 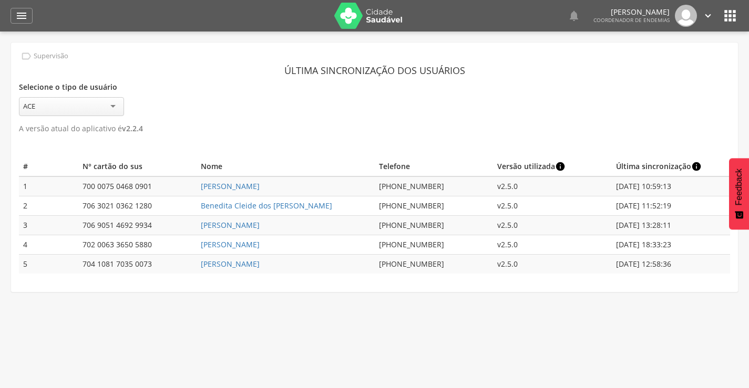 What do you see at coordinates (138, 245) in the screenshot?
I see `td: 702 0063 3650 5880` at bounding box center [138, 245].